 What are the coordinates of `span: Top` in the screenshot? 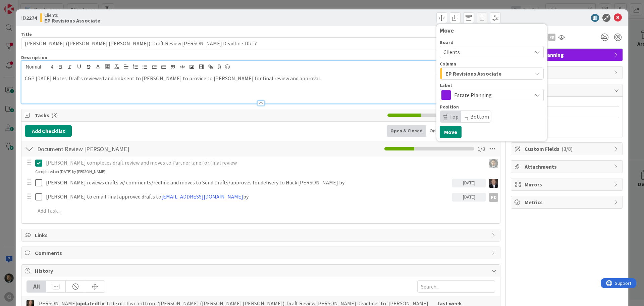 It's located at (454, 117).